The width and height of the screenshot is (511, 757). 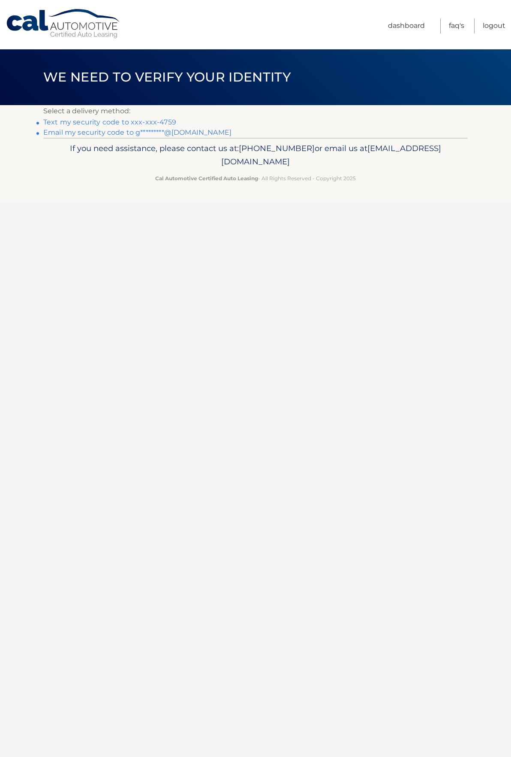 I want to click on a: FAQ's, so click(x=457, y=26).